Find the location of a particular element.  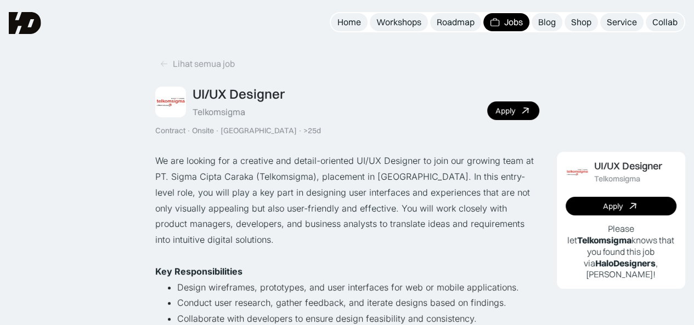

a: Jobs is located at coordinates (506, 22).